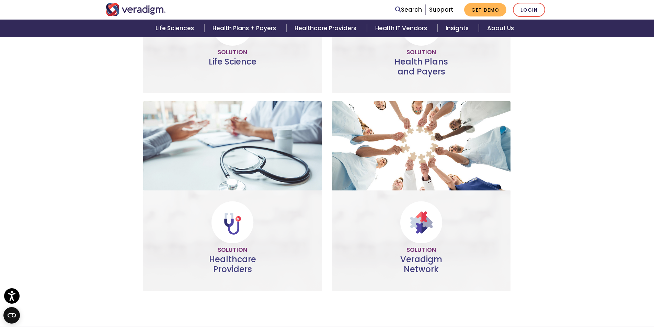 Image resolution: width=654 pixels, height=327 pixels. I want to click on a: Life Sciences, so click(176, 28).